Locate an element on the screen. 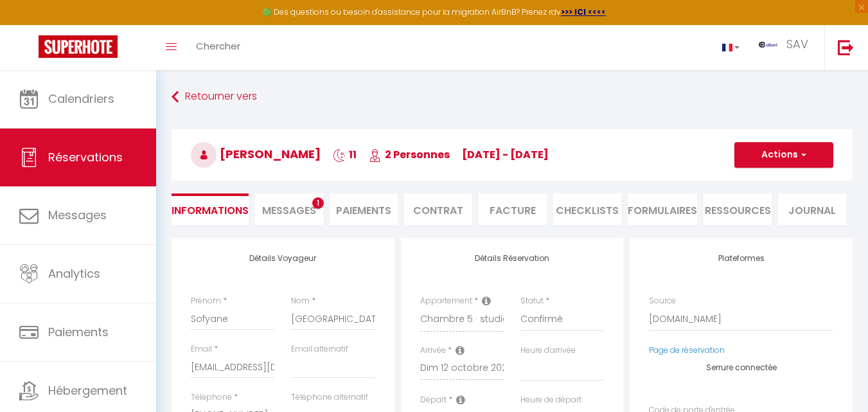 The image size is (868, 412). button: Actions is located at coordinates (784, 155).